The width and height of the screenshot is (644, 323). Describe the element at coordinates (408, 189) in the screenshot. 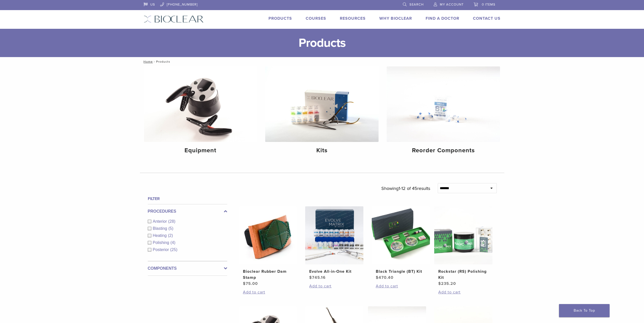

I see `span: 1-12 of 45` at that location.